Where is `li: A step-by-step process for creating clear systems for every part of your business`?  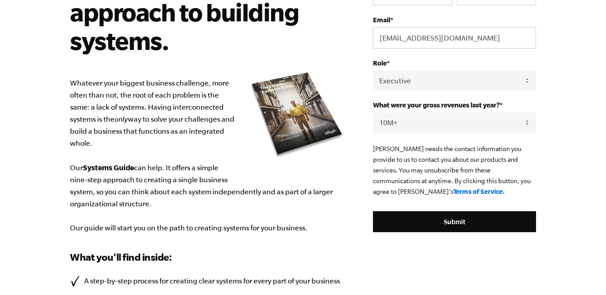
li: A step-by-step process for creating clear systems for every part of your business is located at coordinates (208, 281).